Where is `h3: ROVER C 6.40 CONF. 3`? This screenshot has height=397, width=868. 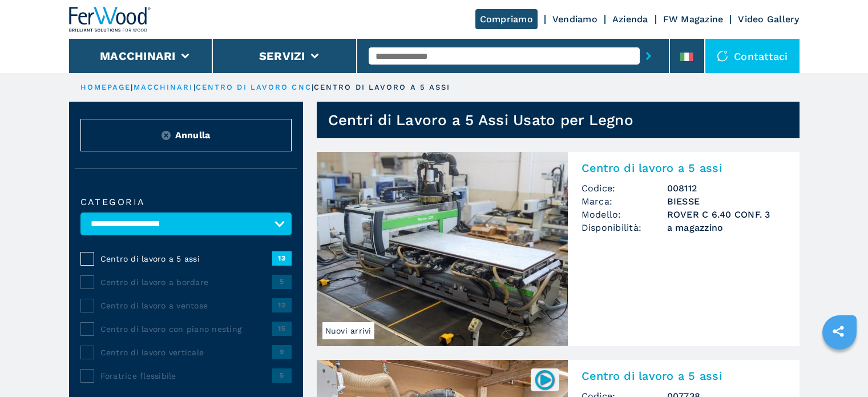
h3: ROVER C 6.40 CONF. 3 is located at coordinates (726, 214).